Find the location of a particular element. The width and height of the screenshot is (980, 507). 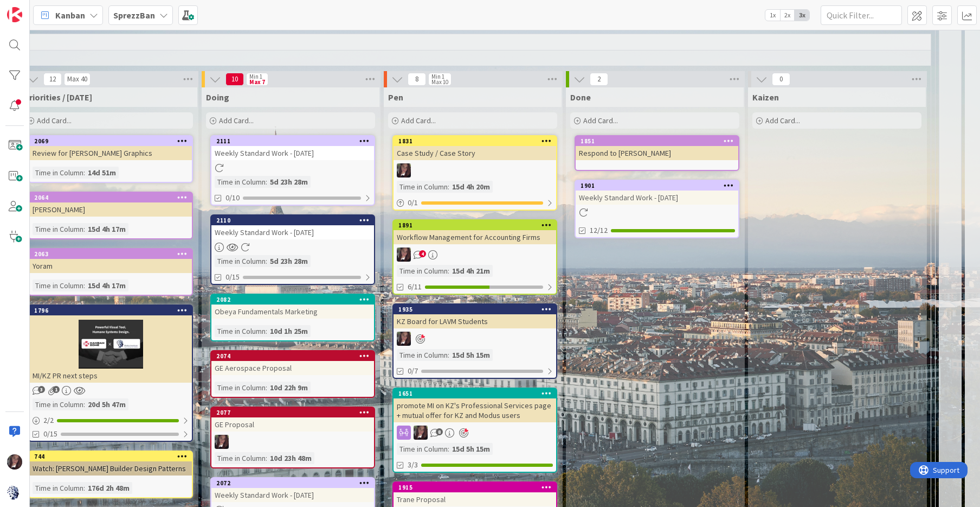

div: 1891Workflow Management for Accounting Firms is located at coordinates (475, 232).